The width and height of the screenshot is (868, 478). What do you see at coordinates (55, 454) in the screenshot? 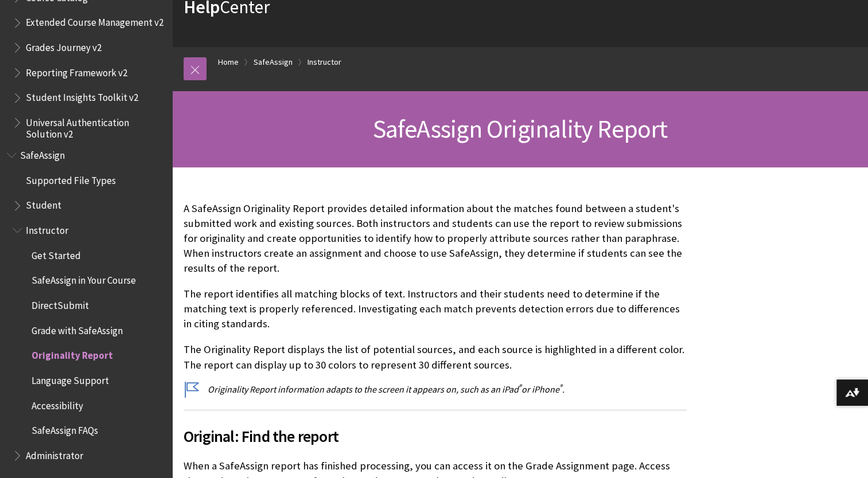
I see `span: Administrator` at bounding box center [55, 454].